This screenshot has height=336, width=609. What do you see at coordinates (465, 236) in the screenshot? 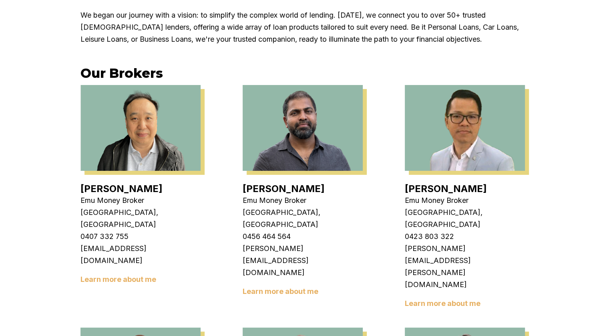
I see `p: 0423 803 322` at bounding box center [465, 236].